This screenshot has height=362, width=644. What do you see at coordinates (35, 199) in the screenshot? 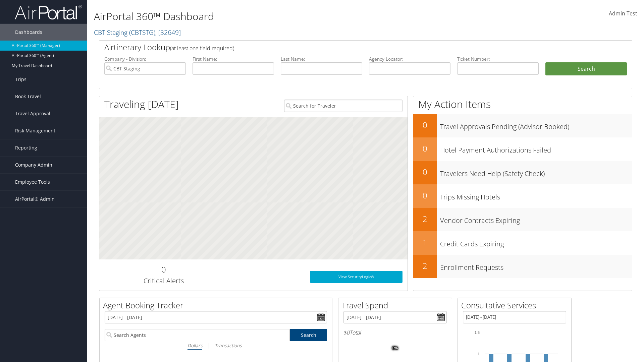
I see `span: AirPortal® Admin` at bounding box center [35, 199].